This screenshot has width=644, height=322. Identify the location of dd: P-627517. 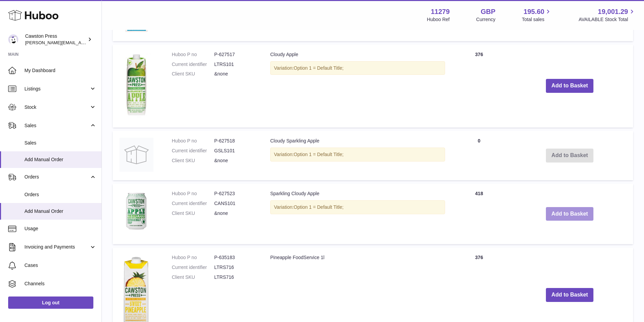
(235, 54).